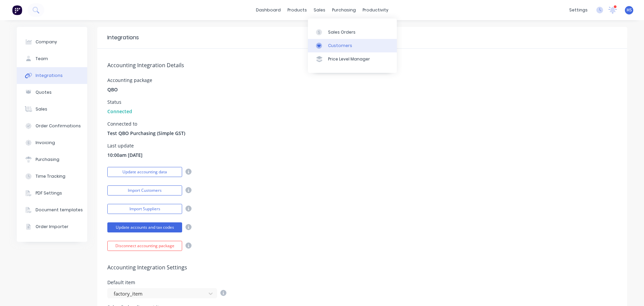 The height and width of the screenshot is (306, 644). What do you see at coordinates (52, 176) in the screenshot?
I see `button: Time Tracking` at bounding box center [52, 176].